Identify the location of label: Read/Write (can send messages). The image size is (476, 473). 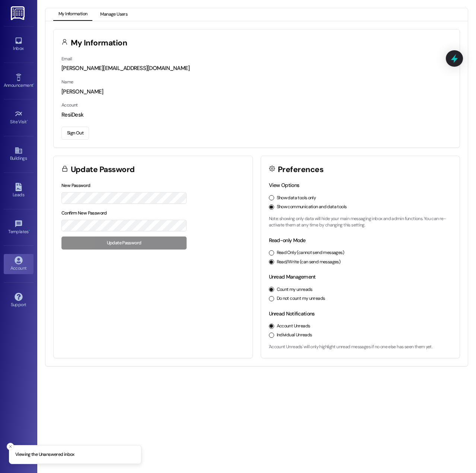
(309, 262).